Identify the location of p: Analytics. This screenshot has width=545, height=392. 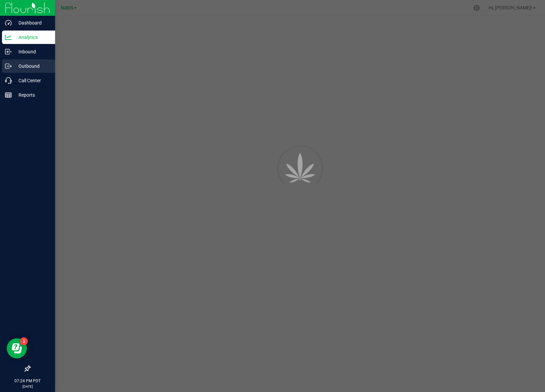
(32, 37).